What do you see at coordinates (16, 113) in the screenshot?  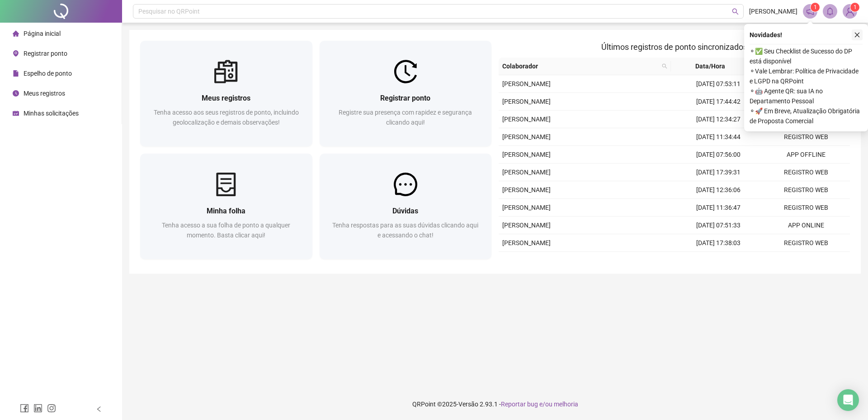 I see `span: schedule` at bounding box center [16, 113].